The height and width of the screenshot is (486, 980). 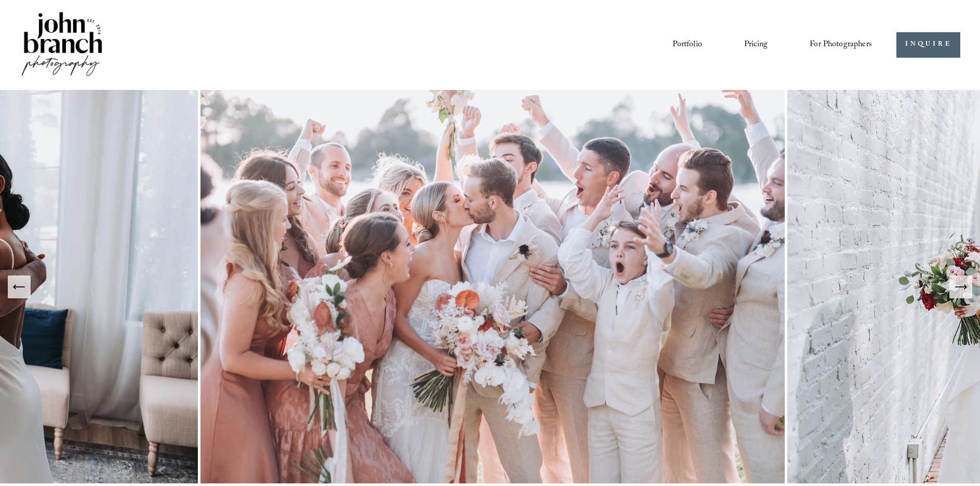 I want to click on a: Pricing, so click(x=756, y=45).